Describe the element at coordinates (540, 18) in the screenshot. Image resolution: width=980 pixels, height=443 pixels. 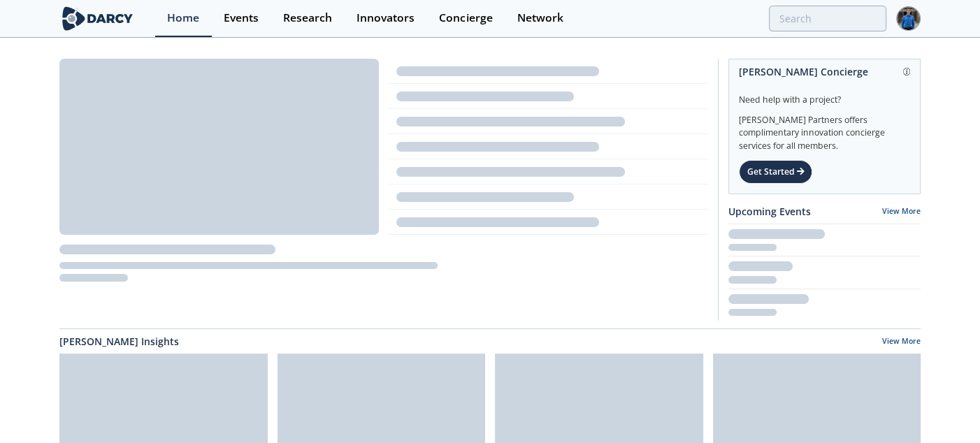
I see `div: Network` at that location.